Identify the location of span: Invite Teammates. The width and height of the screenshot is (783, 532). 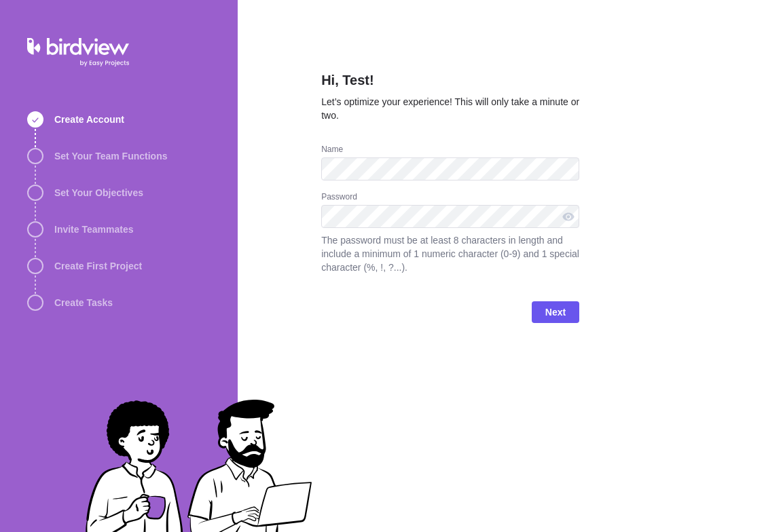
(94, 229).